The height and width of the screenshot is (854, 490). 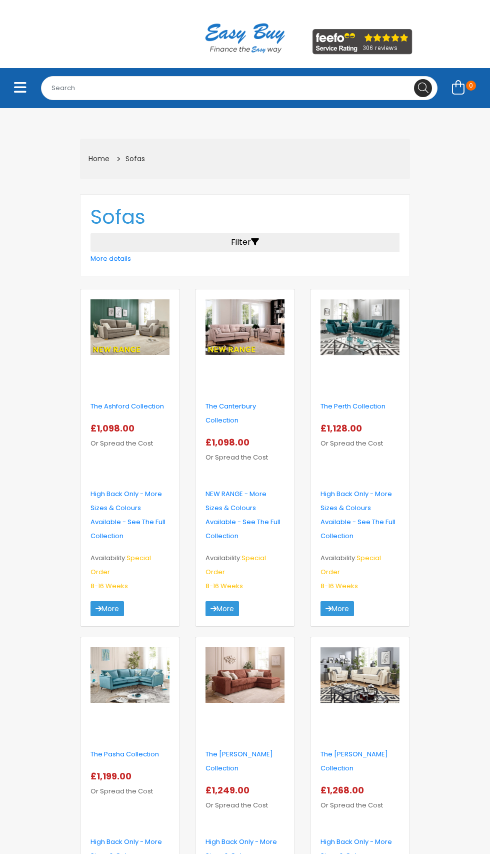 What do you see at coordinates (464, 88) in the screenshot?
I see `a: 0` at bounding box center [464, 88].